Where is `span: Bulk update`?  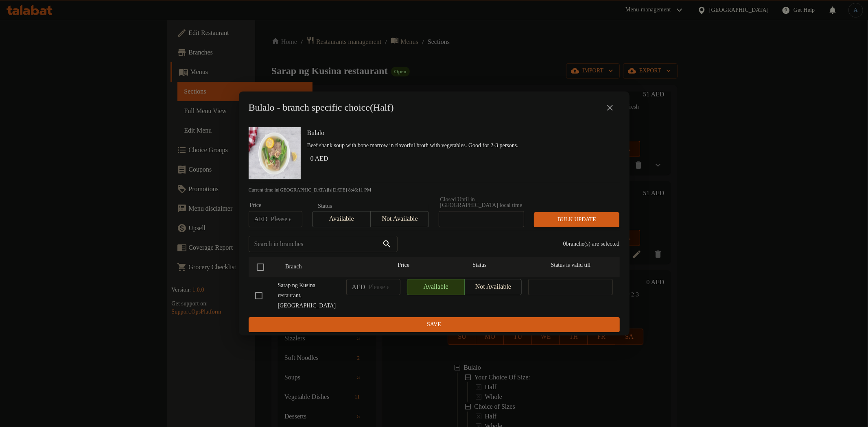 span: Bulk update is located at coordinates (577, 220).